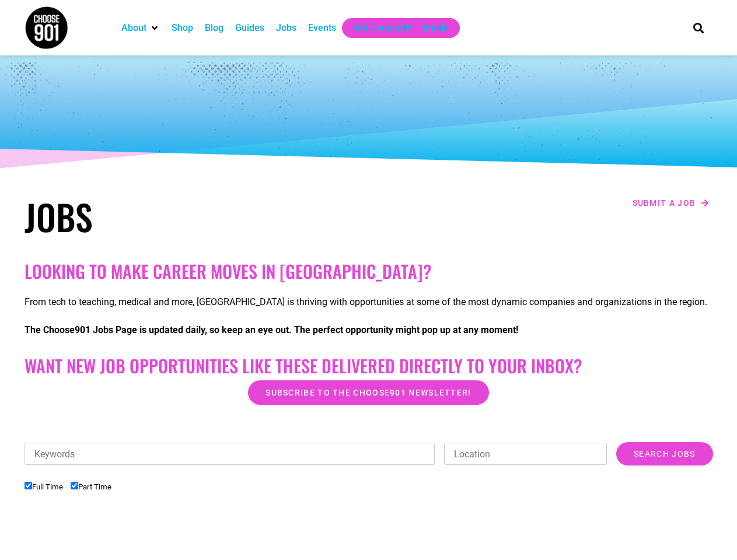  Describe the element at coordinates (28, 485) in the screenshot. I see `input: Full Time` at that location.